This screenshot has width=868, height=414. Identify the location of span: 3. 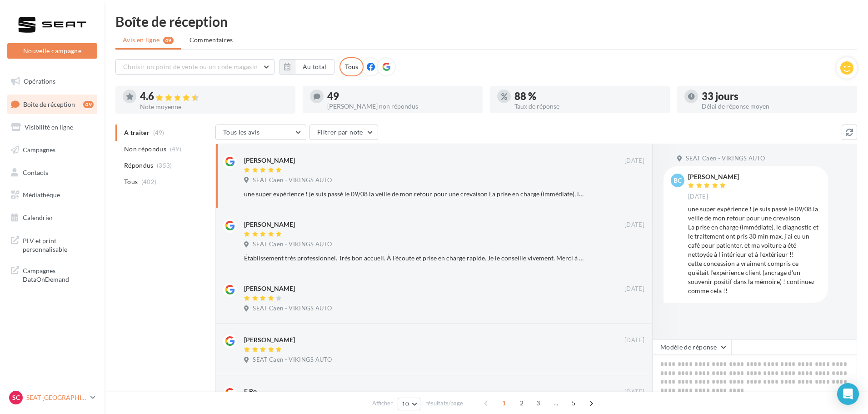
(538, 404).